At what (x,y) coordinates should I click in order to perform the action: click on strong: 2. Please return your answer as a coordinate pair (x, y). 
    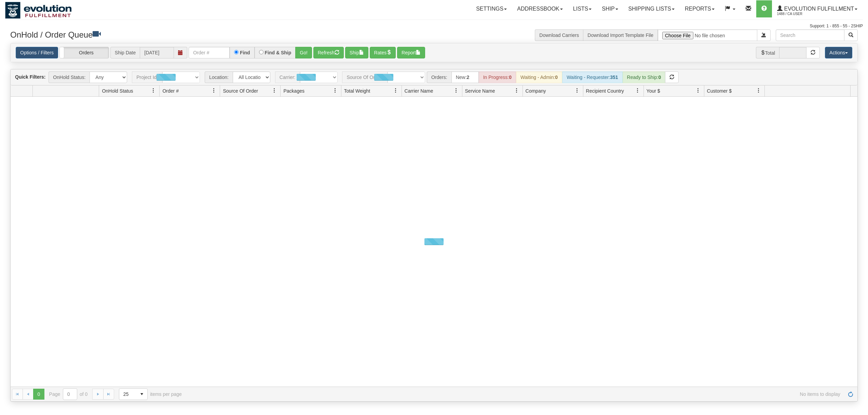
    Looking at the image, I should click on (468, 77).